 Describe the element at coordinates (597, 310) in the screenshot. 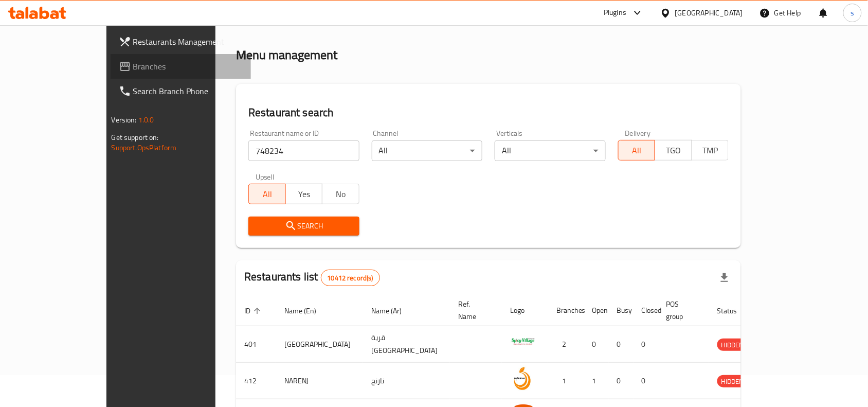

I see `th: Open` at that location.